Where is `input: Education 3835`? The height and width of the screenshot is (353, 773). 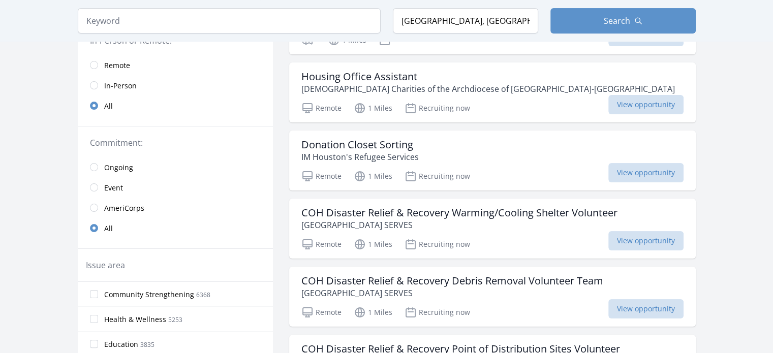
input: Education 3835 is located at coordinates (94, 344).